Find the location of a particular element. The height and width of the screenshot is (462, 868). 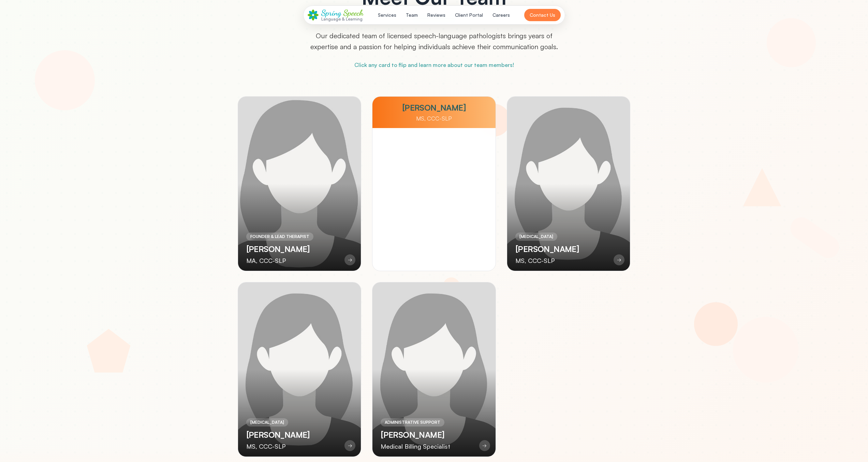

div: ADMINISTRATIVE SUPPORT is located at coordinates (413, 422).